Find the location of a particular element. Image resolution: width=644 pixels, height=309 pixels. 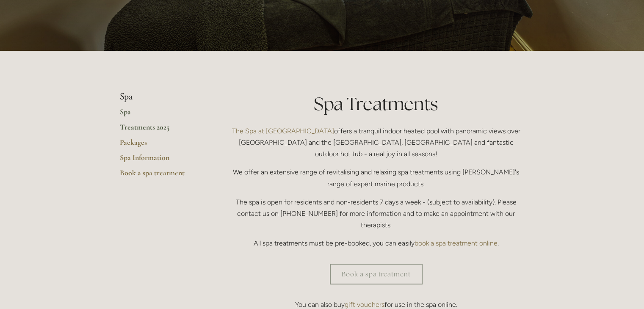

a: gift vouchers is located at coordinates (365, 304).